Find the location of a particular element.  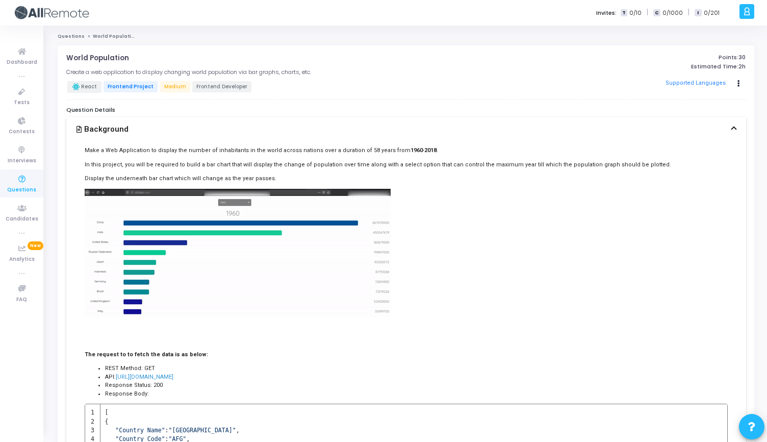

a: Questions is located at coordinates (71, 36).